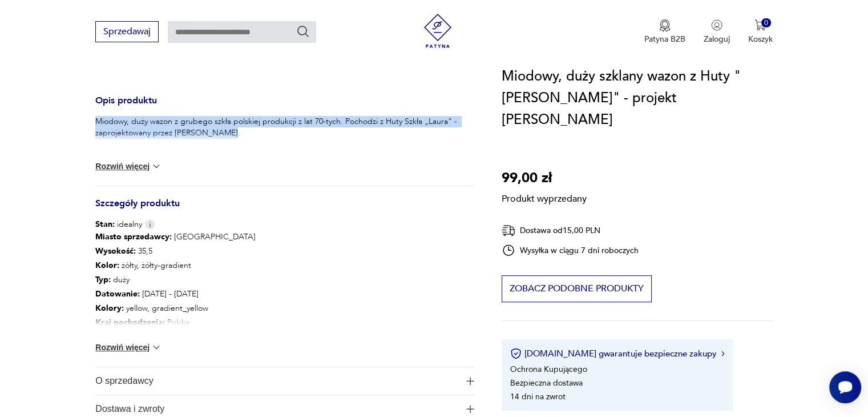 The image size is (868, 417). What do you see at coordinates (285, 280) in the screenshot?
I see `p: duży` at bounding box center [285, 280].